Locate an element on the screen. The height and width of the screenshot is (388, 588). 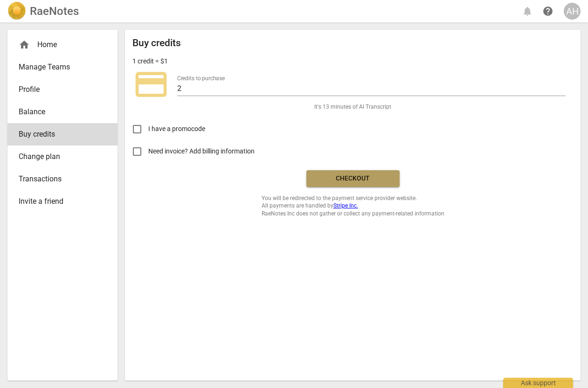
span: Manage Teams is located at coordinates (59, 67).